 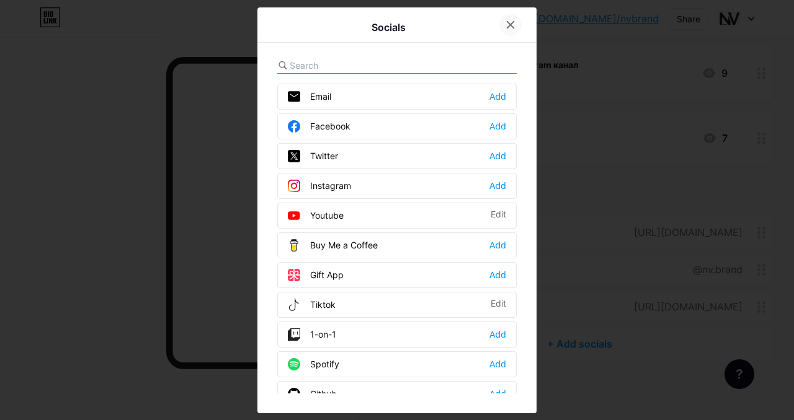 I want to click on div: Tiktok, so click(x=311, y=305).